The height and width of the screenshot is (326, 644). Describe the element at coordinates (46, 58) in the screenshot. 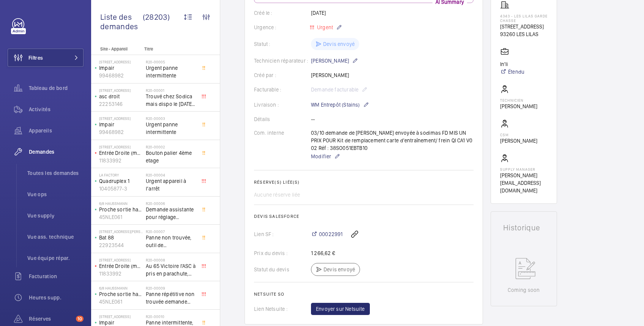

I see `button: Filtres` at that location.